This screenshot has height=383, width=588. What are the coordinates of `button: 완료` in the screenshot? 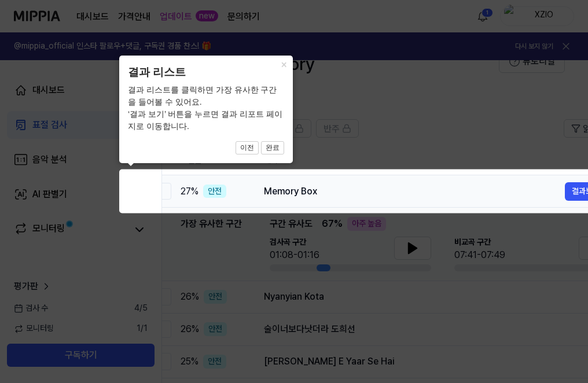 It's located at (273, 148).